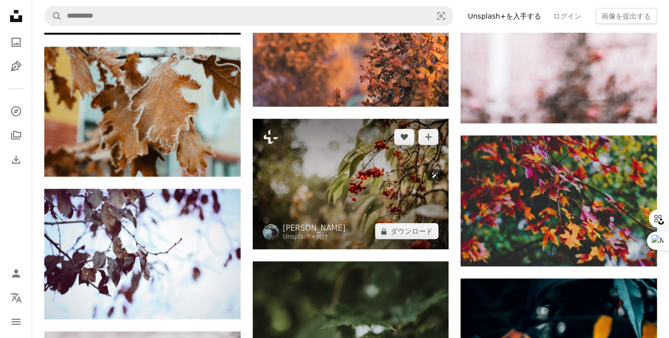 The width and height of the screenshot is (669, 338). Describe the element at coordinates (16, 111) in the screenshot. I see `a: 探す` at that location.